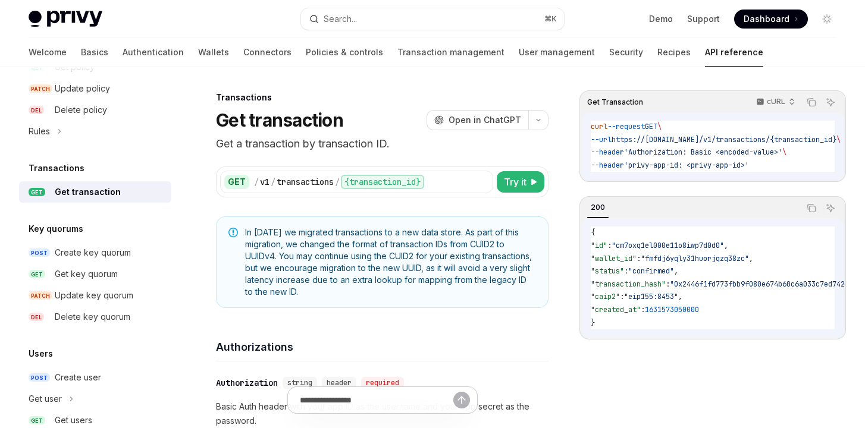 The image size is (865, 428). Describe the element at coordinates (686, 165) in the screenshot. I see `span: 'privy-app-id: <privy-app-id>'` at that location.